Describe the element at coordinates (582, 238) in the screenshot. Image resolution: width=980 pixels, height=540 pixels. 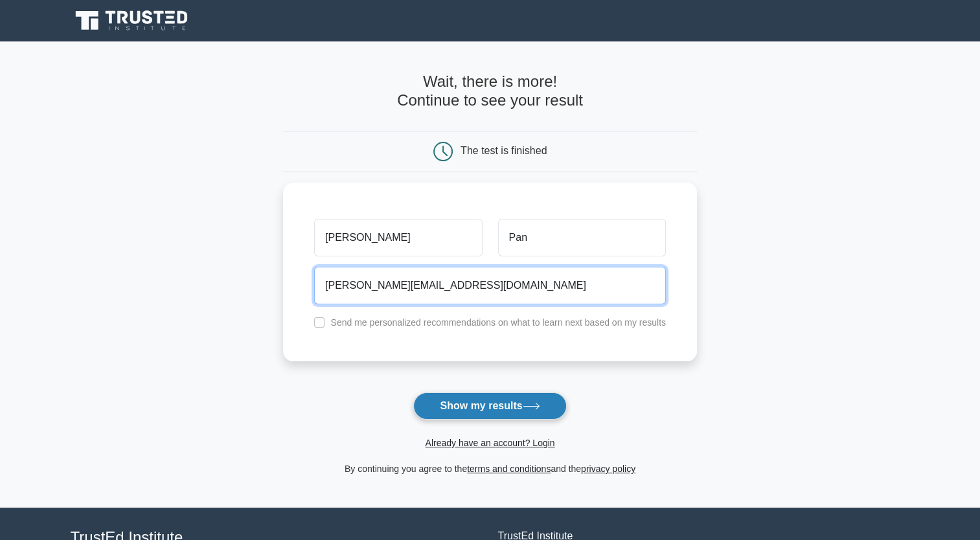
I see `input: Last name` at that location.